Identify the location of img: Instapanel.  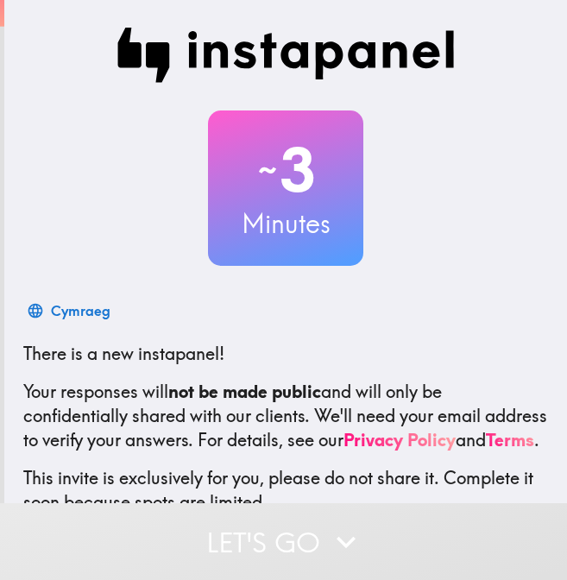
(286, 55).